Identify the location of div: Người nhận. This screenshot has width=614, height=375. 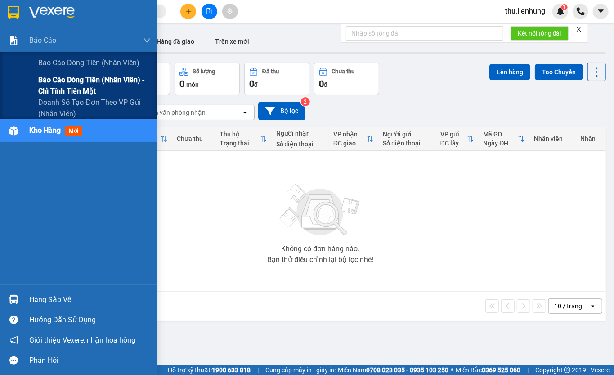
(300, 133).